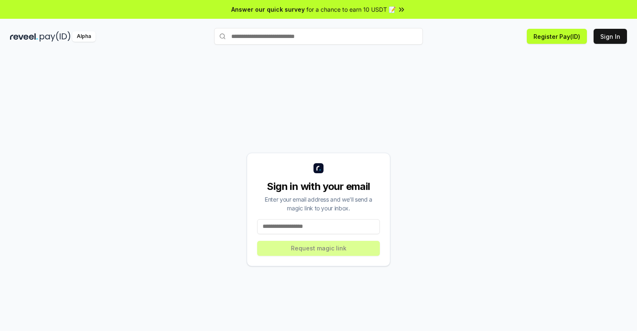  What do you see at coordinates (318, 168) in the screenshot?
I see `img: logo_small` at bounding box center [318, 168].